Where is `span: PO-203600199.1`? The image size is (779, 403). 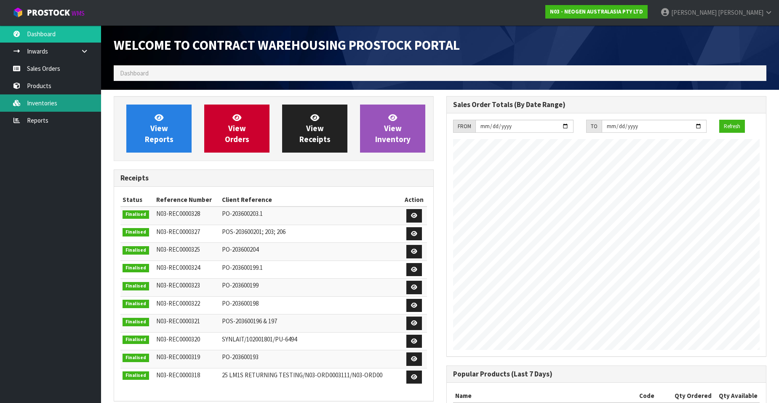
span: PO-203600199.1 is located at coordinates (242, 267).